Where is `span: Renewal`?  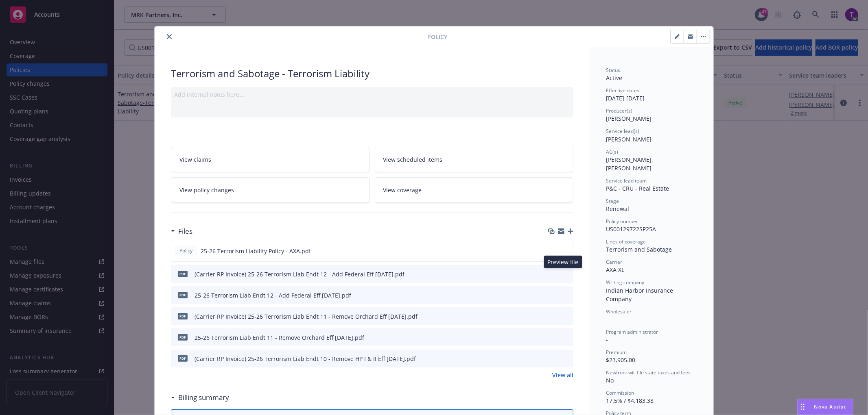
span: Renewal is located at coordinates (617, 209).